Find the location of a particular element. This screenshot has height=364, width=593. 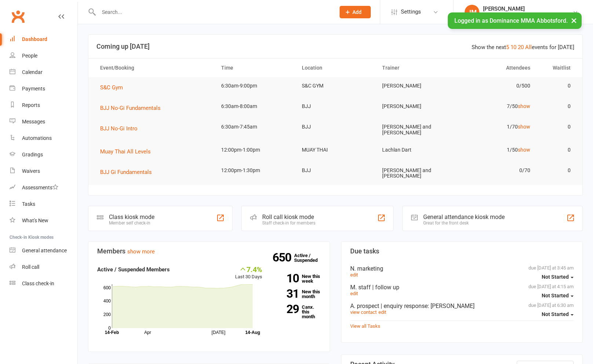

div: People is located at coordinates (30, 56).